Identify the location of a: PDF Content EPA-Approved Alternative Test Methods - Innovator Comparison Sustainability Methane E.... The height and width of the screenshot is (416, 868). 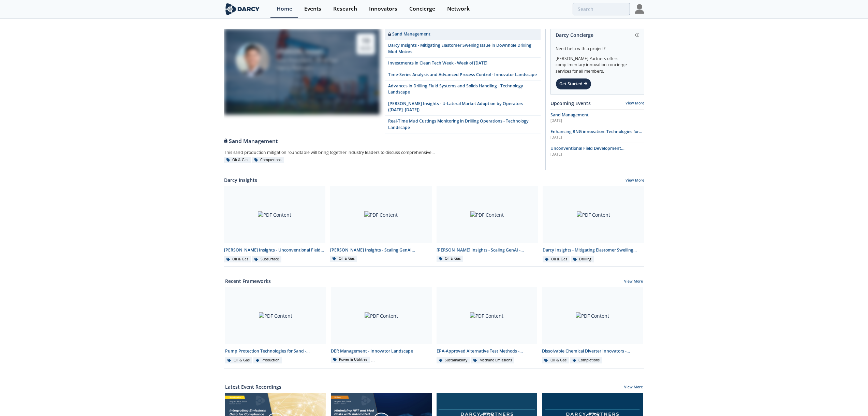
(487, 325).